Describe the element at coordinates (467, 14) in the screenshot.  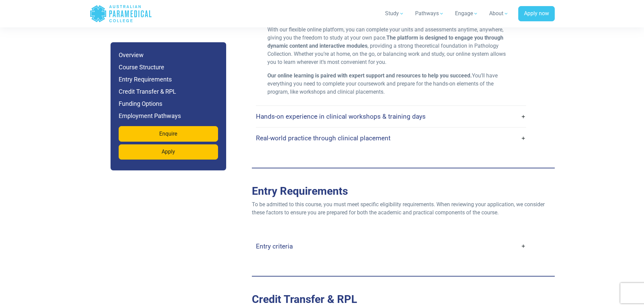
I see `a: Engage` at that location.